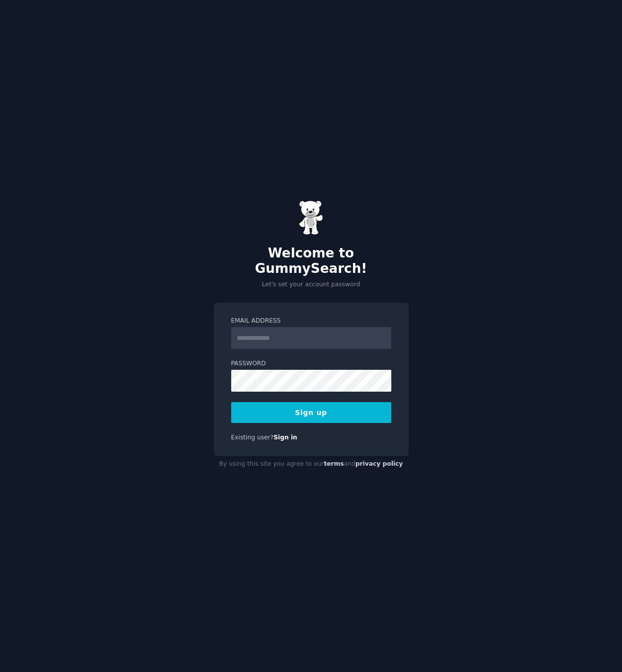 The height and width of the screenshot is (672, 622). Describe the element at coordinates (334, 463) in the screenshot. I see `a: terms` at that location.